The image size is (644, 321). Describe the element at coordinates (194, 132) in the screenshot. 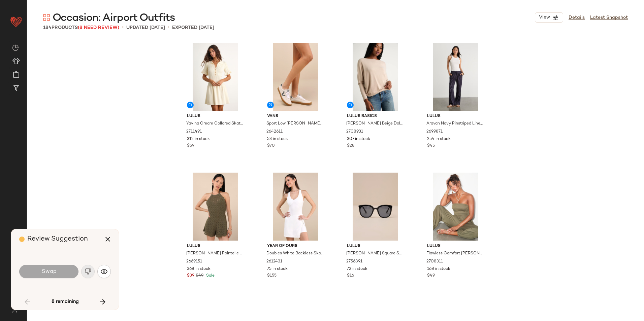

I see `span: 2711491` at that location.